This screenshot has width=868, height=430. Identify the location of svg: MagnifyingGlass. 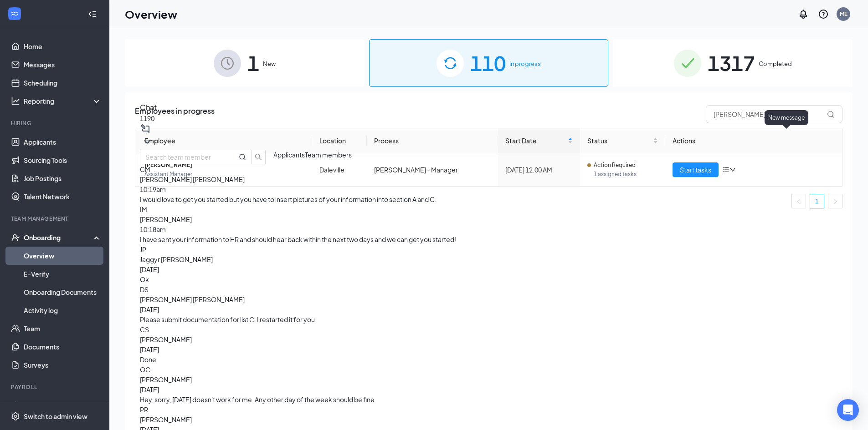
(242, 157).